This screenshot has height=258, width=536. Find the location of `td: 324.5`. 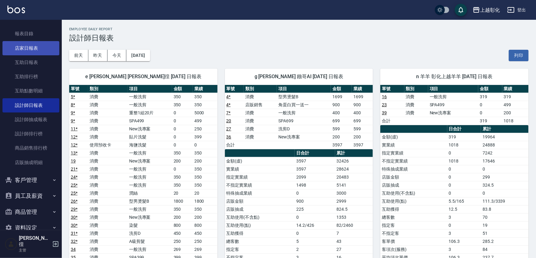

td: 324.5 is located at coordinates (504, 185).